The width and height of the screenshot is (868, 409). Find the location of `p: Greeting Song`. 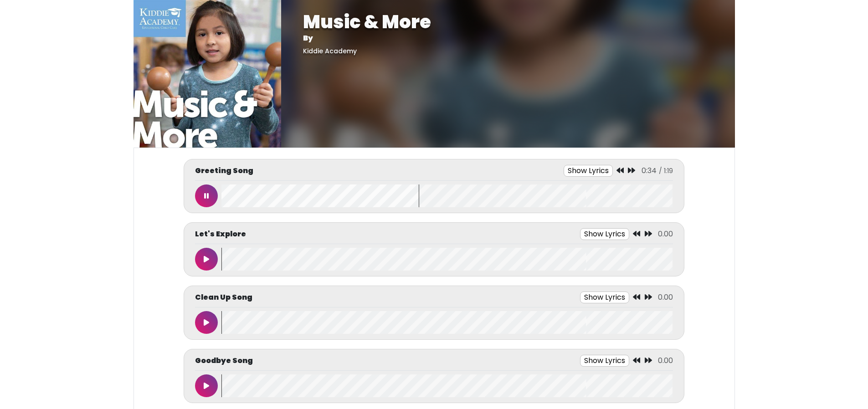

p: Greeting Song is located at coordinates (224, 171).